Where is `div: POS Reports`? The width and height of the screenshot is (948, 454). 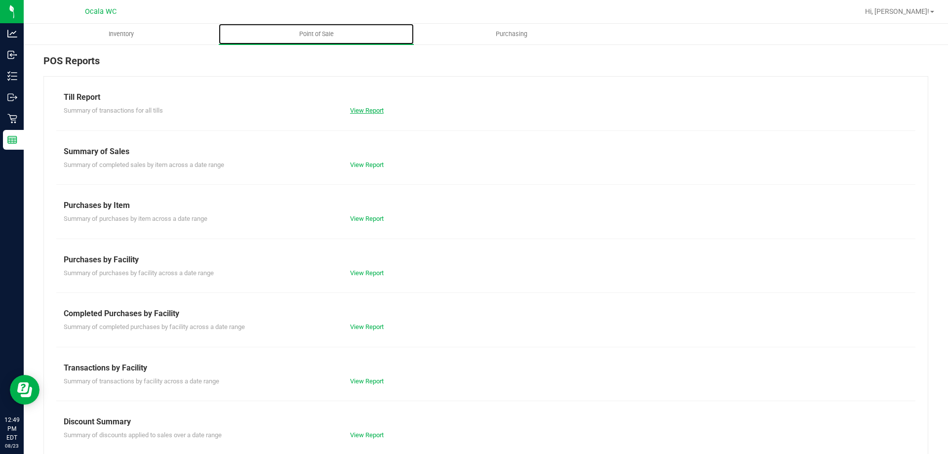
div: POS Reports is located at coordinates (486, 65).